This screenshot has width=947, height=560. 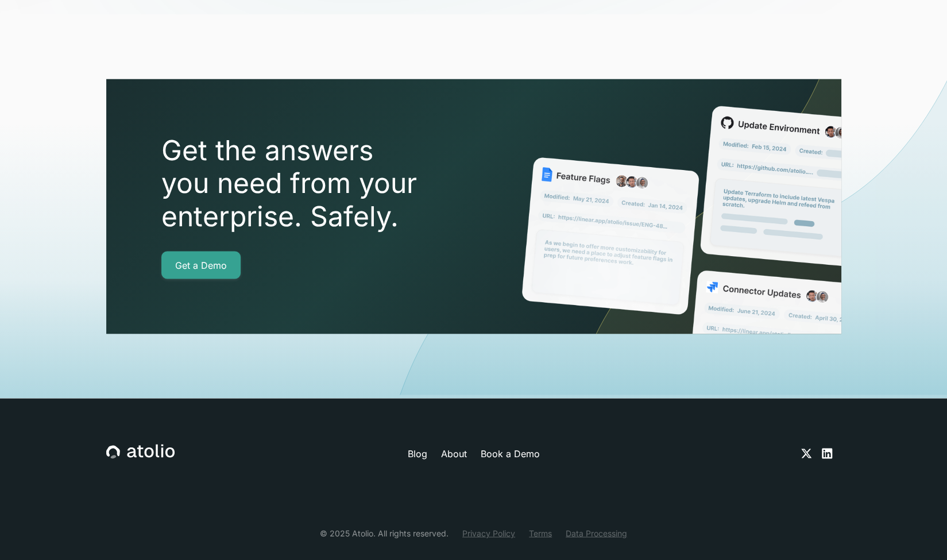 I want to click on a: Get a Demo, so click(x=201, y=265).